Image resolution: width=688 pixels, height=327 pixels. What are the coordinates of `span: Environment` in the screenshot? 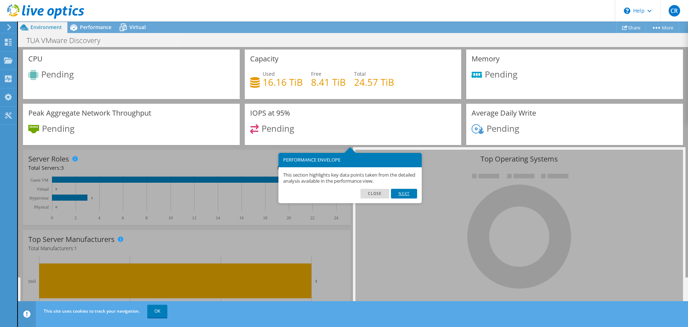 It's located at (46, 27).